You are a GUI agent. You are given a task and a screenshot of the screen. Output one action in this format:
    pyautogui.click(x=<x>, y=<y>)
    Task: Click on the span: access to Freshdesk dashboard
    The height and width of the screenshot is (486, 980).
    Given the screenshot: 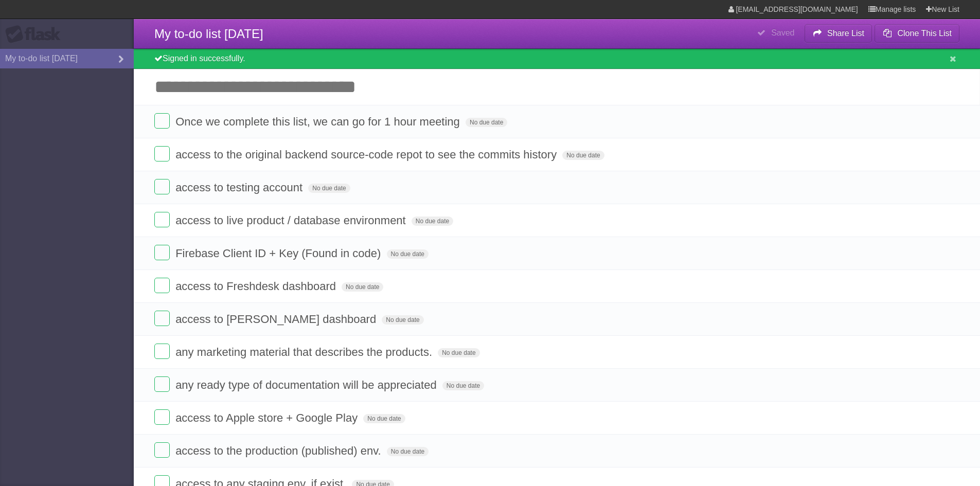 What is the action you would take?
    pyautogui.click(x=257, y=286)
    